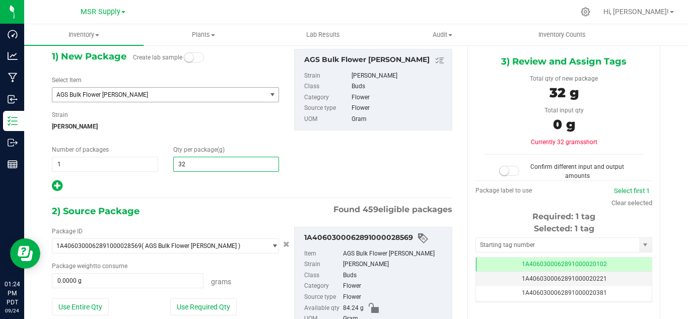  What do you see at coordinates (204, 307) in the screenshot?
I see `button: Use Required Qty` at bounding box center [204, 307].